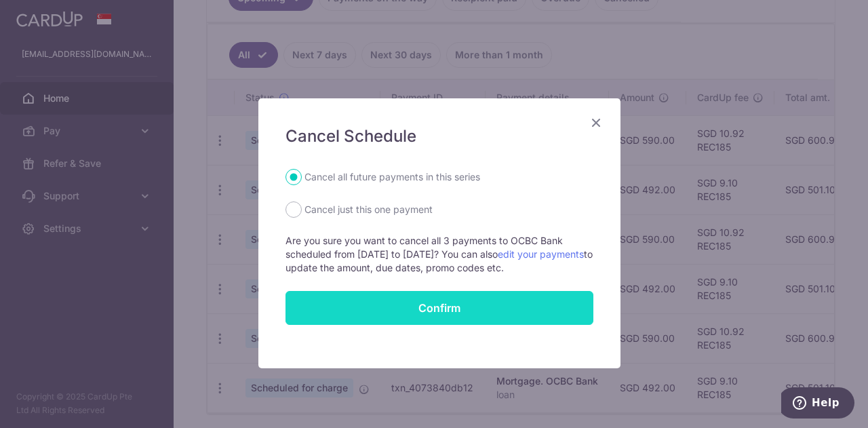 Image resolution: width=868 pixels, height=428 pixels. What do you see at coordinates (596, 123) in the screenshot?
I see `button: Close` at bounding box center [596, 123].